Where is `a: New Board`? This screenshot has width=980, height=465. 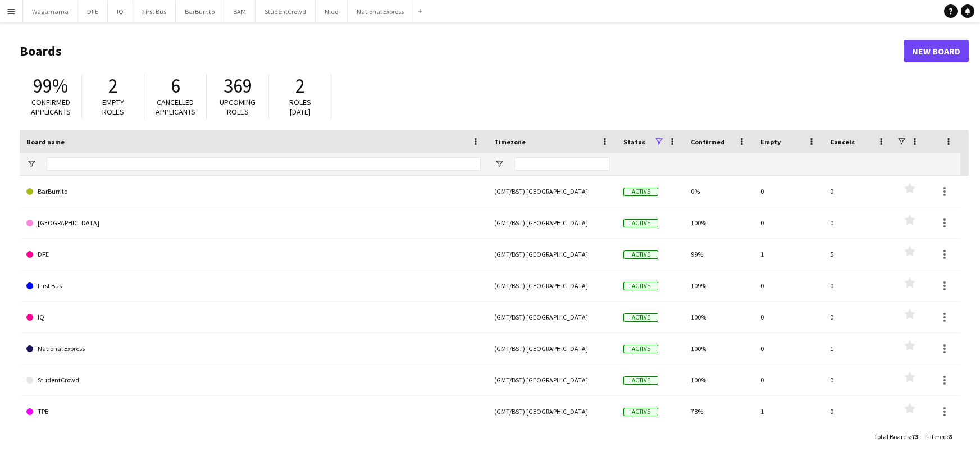 a: New Board is located at coordinates (936, 51).